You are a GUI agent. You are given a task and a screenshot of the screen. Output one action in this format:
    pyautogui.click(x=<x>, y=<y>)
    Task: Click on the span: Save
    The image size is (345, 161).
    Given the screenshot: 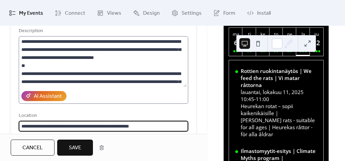 What is the action you would take?
    pyautogui.click(x=75, y=148)
    